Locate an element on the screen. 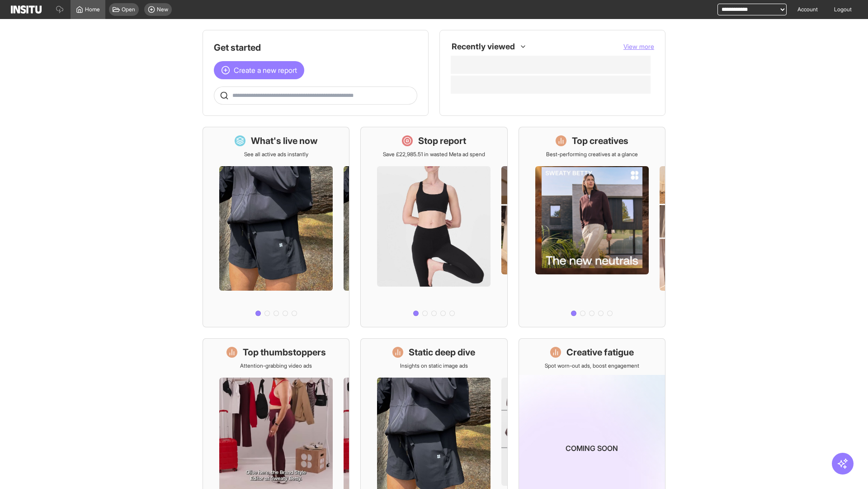 This screenshot has width=868, height=489. p: Best-performing creatives at a glance is located at coordinates (592, 155).